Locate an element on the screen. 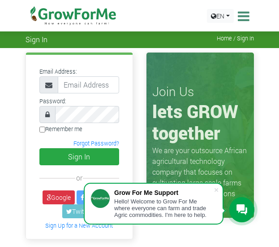  p: We are your outsource African agricultural technology company that focuses on cultivating large s... is located at coordinates (200, 177).